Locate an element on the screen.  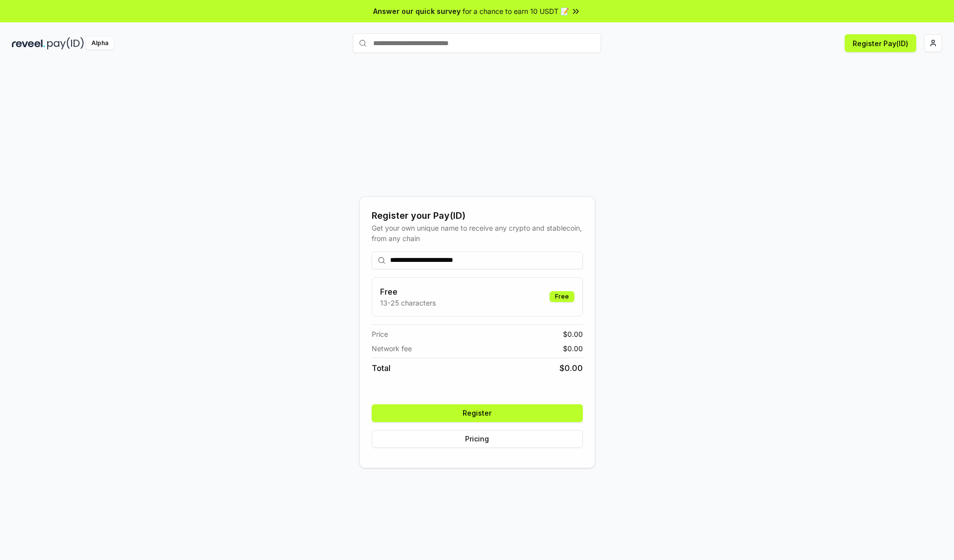
button: Register Pay(ID) is located at coordinates (880, 43).